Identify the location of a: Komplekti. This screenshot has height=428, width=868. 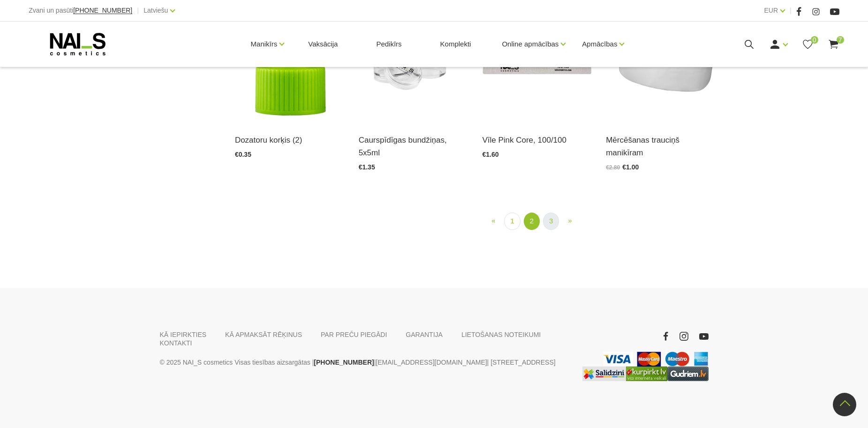
(456, 44).